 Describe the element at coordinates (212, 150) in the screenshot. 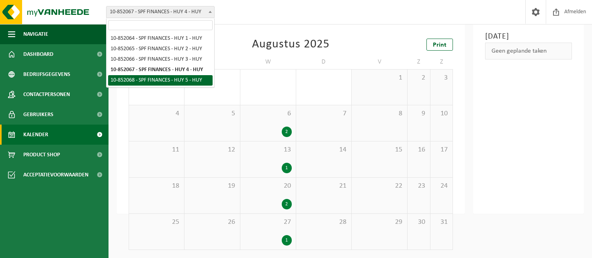

I see `span: 12` at that location.